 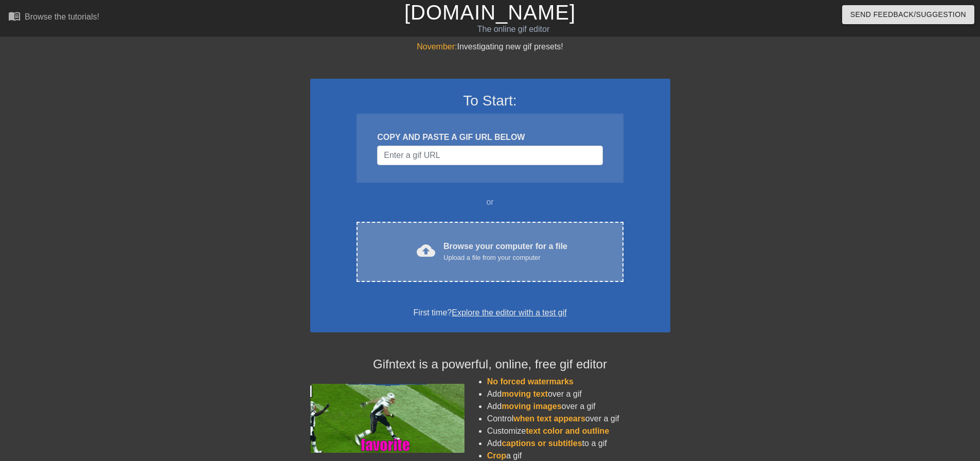 I want to click on button: Send Feedback/Suggestion, so click(x=908, y=15).